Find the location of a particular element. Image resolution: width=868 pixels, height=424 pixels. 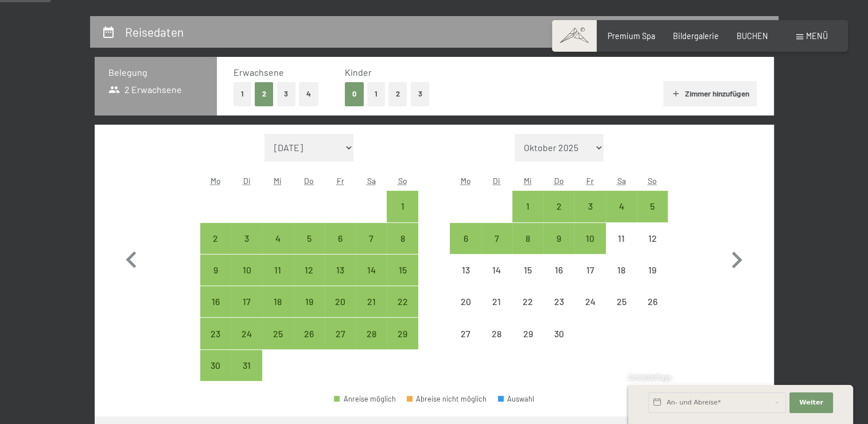

span: 2 Erwachsene is located at coordinates (145, 90).